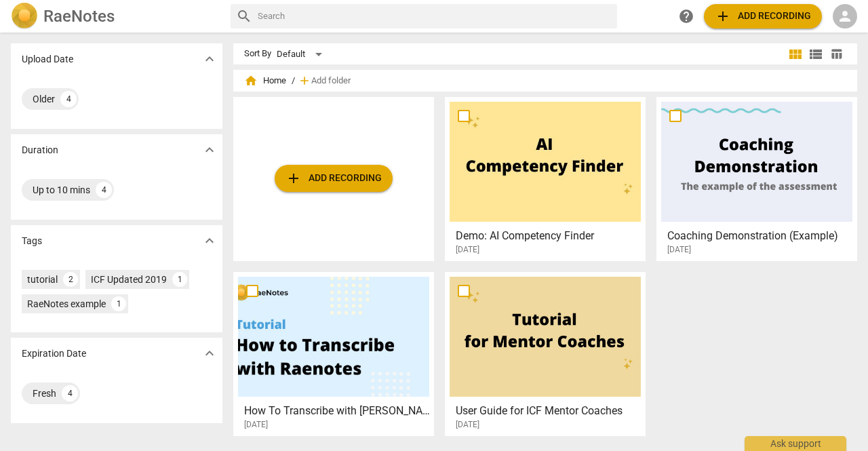 Image resolution: width=868 pixels, height=451 pixels. What do you see at coordinates (42, 280) in the screenshot?
I see `div: tutorial` at bounding box center [42, 280].